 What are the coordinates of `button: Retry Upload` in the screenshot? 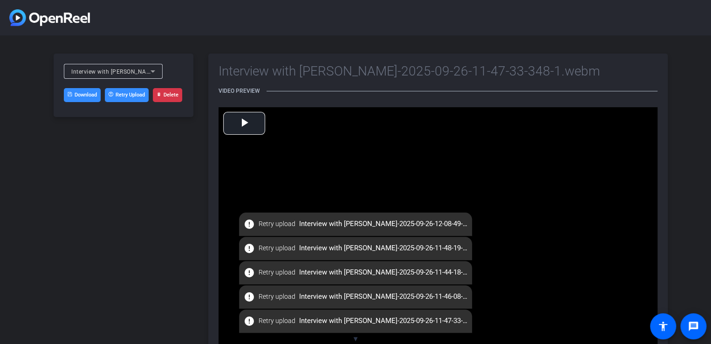 It's located at (127, 95).